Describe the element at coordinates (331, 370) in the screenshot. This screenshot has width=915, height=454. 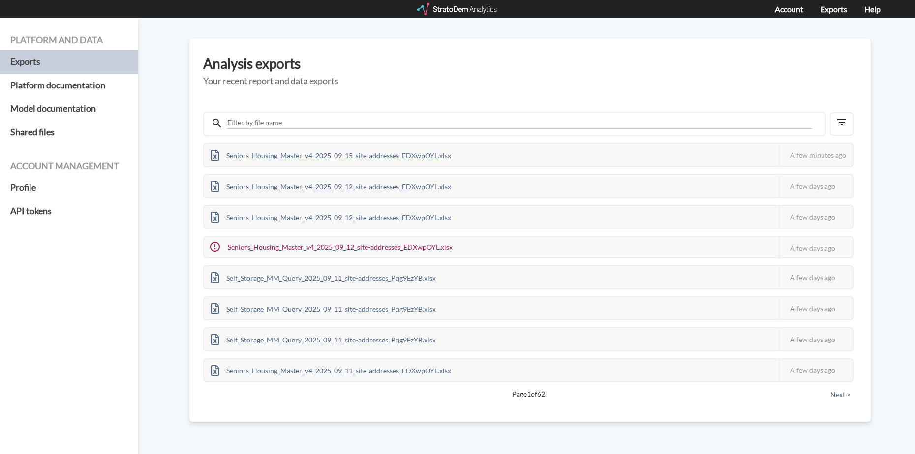
I see `div: Seniors_Housing_Master_v4_2025_09_11_site-addresses_EDXwpOYL.xlsx` at that location.